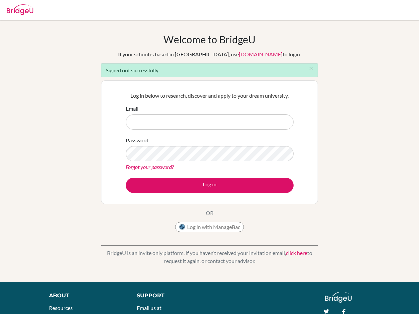 The width and height of the screenshot is (419, 314). What do you see at coordinates (209, 213) in the screenshot?
I see `p: OR` at bounding box center [209, 213].